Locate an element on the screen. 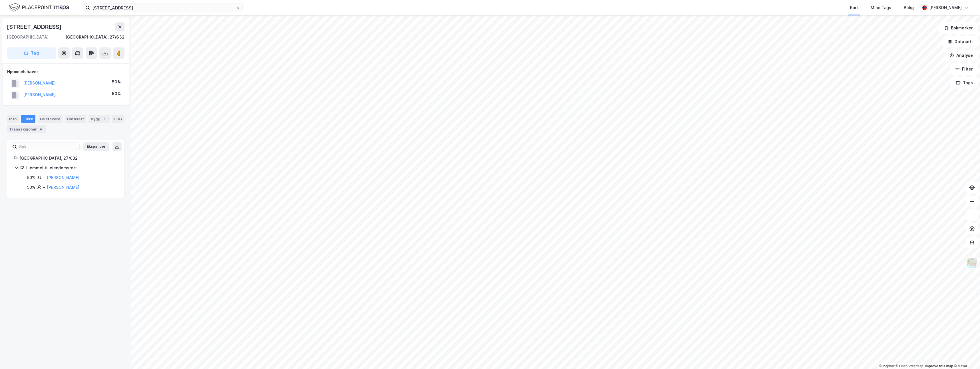 This screenshot has height=369, width=980. button: Tags is located at coordinates (965, 83).